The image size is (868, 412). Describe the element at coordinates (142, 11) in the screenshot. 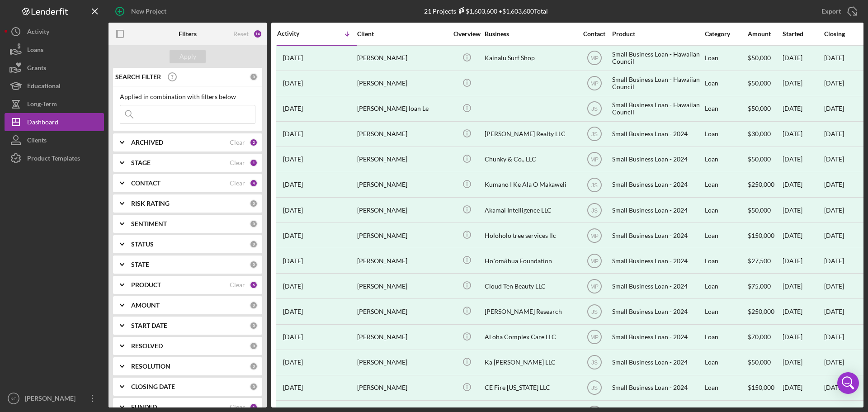

I see `button: New Project` at that location.